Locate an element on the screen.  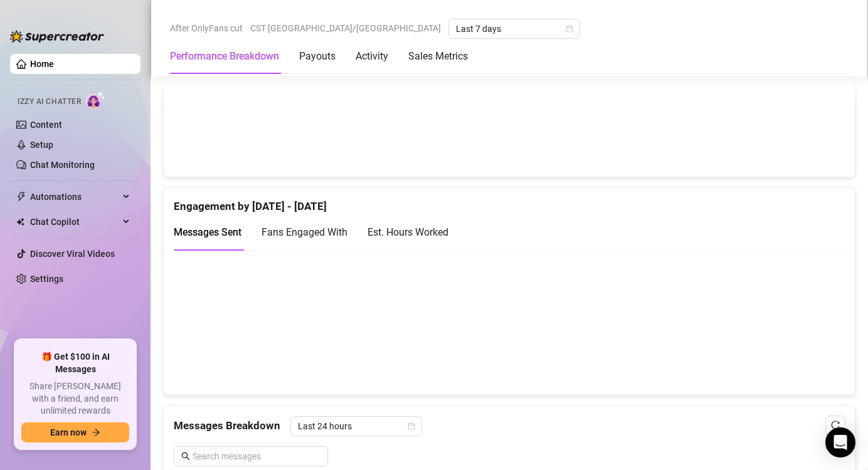
span: Fans Engaged With is located at coordinates (304, 232).